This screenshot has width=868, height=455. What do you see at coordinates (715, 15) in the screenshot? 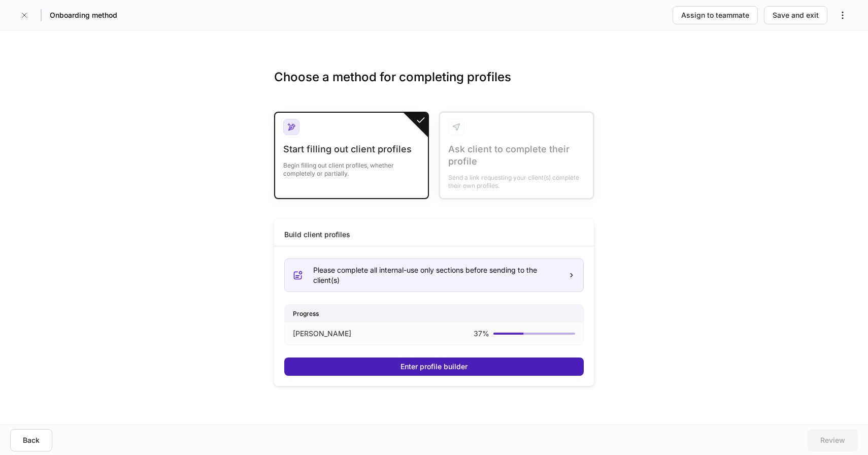
I see `button: Assign to teammate` at bounding box center [715, 15].